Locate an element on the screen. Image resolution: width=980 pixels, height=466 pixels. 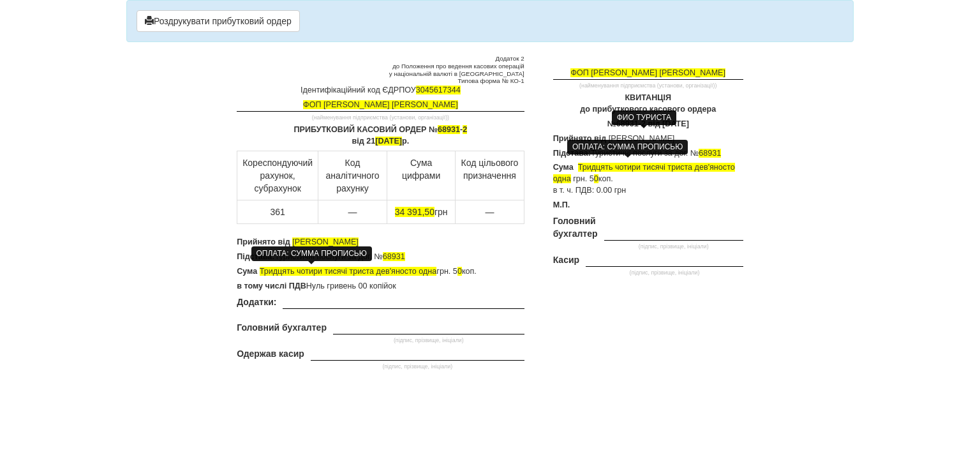
p: КВИТАНЦІЯ до прибуткового касового ордера is located at coordinates (648, 104).